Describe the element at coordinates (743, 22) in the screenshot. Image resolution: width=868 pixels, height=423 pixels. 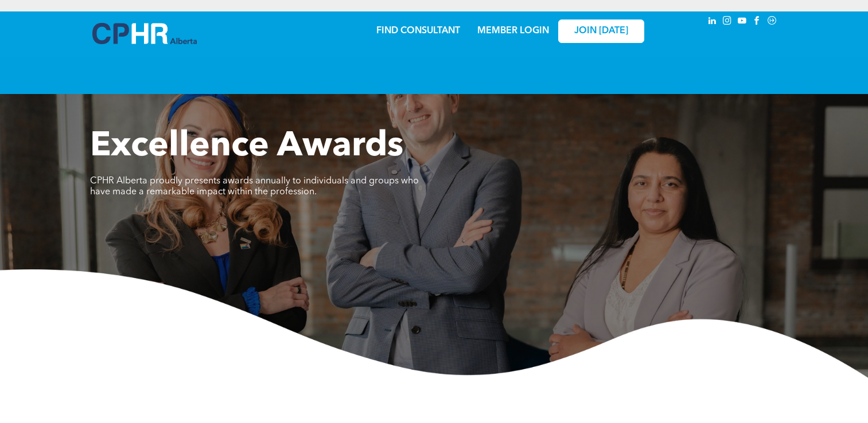
I see `a: youtube` at that location.